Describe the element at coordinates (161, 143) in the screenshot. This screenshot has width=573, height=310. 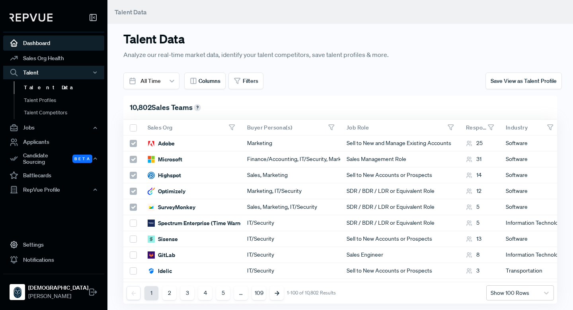
I see `div: Adobe` at that location.